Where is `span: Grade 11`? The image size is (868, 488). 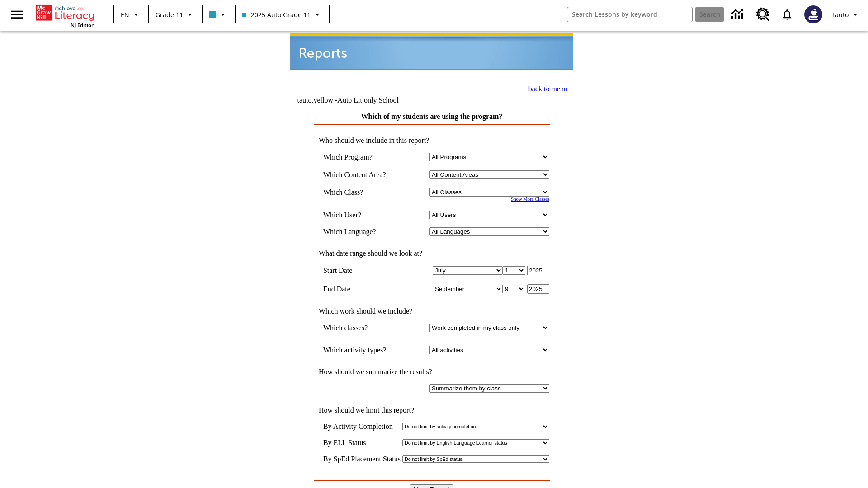 span: Grade 11 is located at coordinates (169, 14).